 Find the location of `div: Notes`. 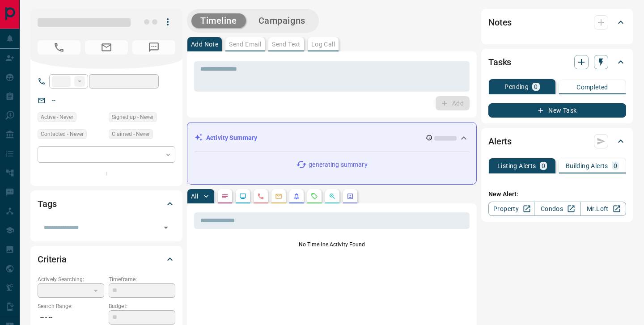

div: Notes is located at coordinates (557, 22).